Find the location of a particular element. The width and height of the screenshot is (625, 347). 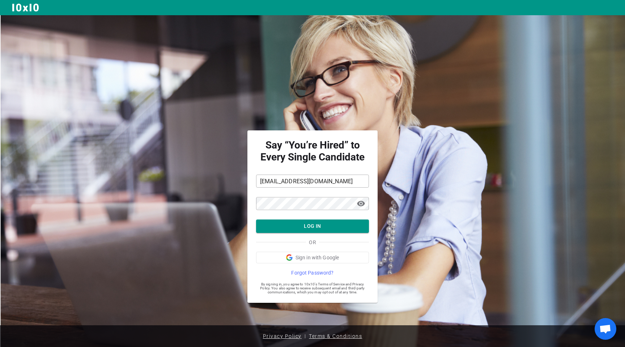

button: Sign in with Google is located at coordinates (313, 257).